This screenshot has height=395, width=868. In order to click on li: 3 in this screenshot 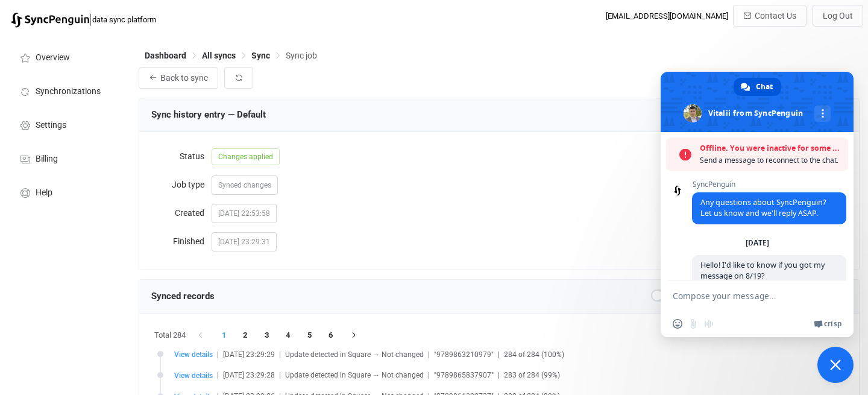, I will do `click(267, 335)`.